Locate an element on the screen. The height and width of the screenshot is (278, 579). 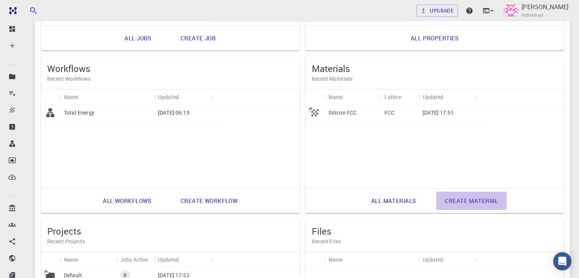
h6: Recent Files is located at coordinates (435, 241).